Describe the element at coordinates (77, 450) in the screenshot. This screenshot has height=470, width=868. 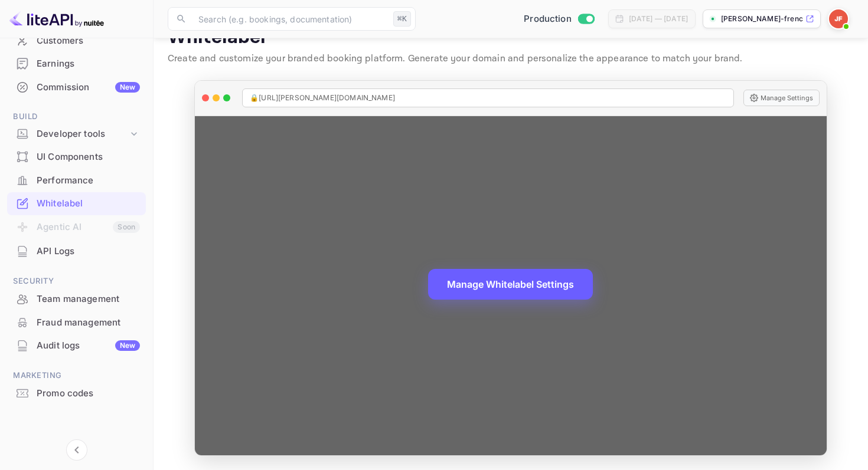
I see `button: Collapse navigation` at that location.